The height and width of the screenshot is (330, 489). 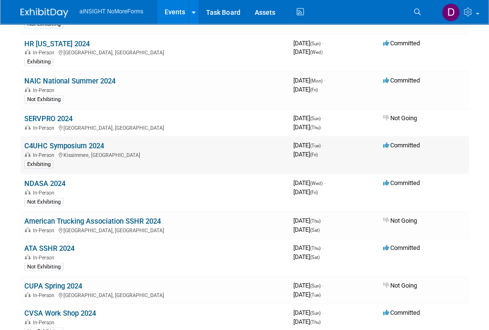 What do you see at coordinates (317, 81) in the screenshot?
I see `span: (Mon)` at bounding box center [317, 81].